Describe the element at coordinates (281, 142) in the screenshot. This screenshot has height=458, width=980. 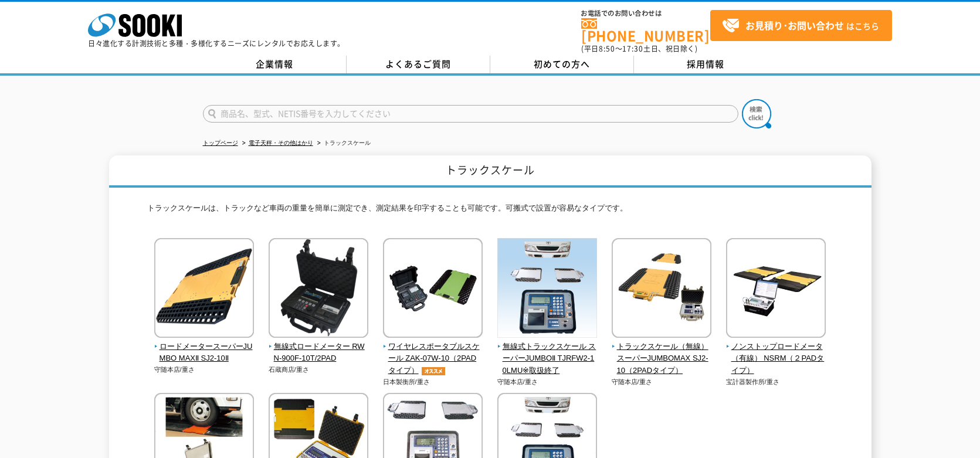
I see `a: 電子天秤・その他はかり` at that location.